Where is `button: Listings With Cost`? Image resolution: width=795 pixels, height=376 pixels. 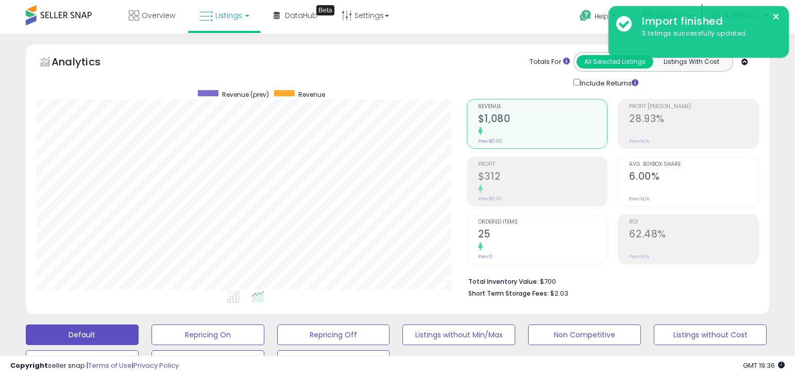
button: Listings With Cost is located at coordinates (691, 62).